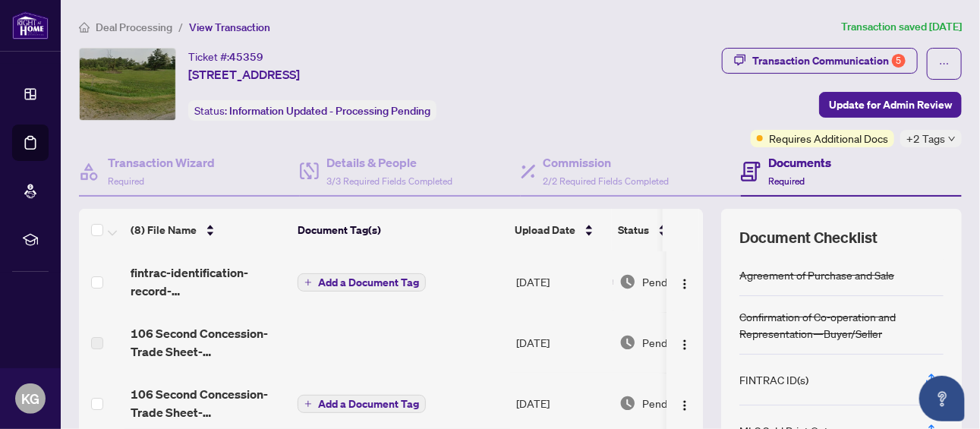 Image resolution: width=980 pixels, height=429 pixels. What do you see at coordinates (545, 230) in the screenshot?
I see `span: Upload Date` at bounding box center [545, 230].